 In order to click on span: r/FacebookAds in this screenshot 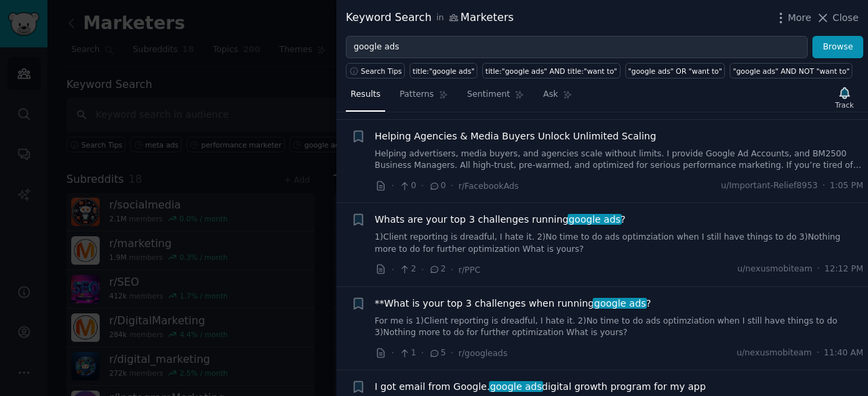, I will do `click(488, 186)`.